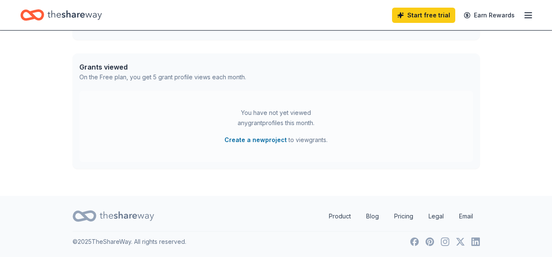  Describe the element at coordinates (340, 216) in the screenshot. I see `a: Product` at that location.